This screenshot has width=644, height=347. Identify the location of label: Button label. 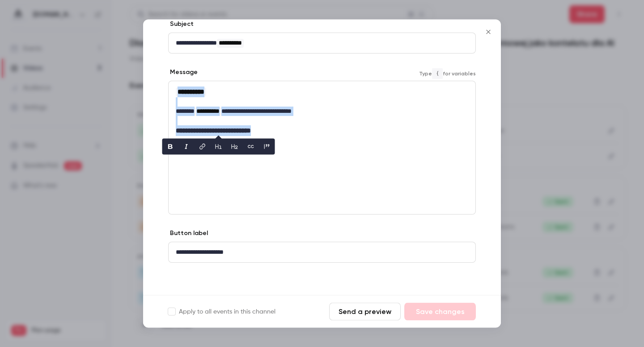
(187, 234).